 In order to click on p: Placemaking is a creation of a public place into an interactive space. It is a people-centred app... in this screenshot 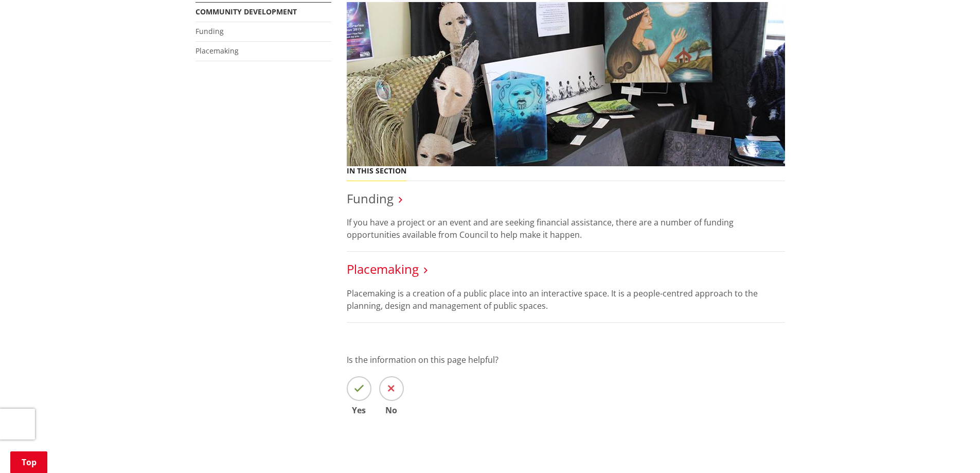, I will do `click(566, 300)`.